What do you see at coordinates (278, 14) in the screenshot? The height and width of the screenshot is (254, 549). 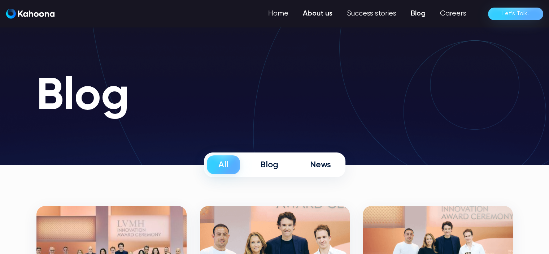 I see `a: Home` at bounding box center [278, 14].